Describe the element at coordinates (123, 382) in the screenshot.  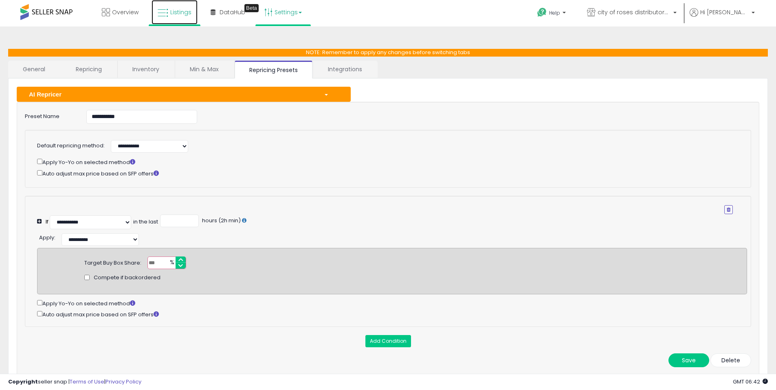
I see `a: Privacy Policy` at that location.